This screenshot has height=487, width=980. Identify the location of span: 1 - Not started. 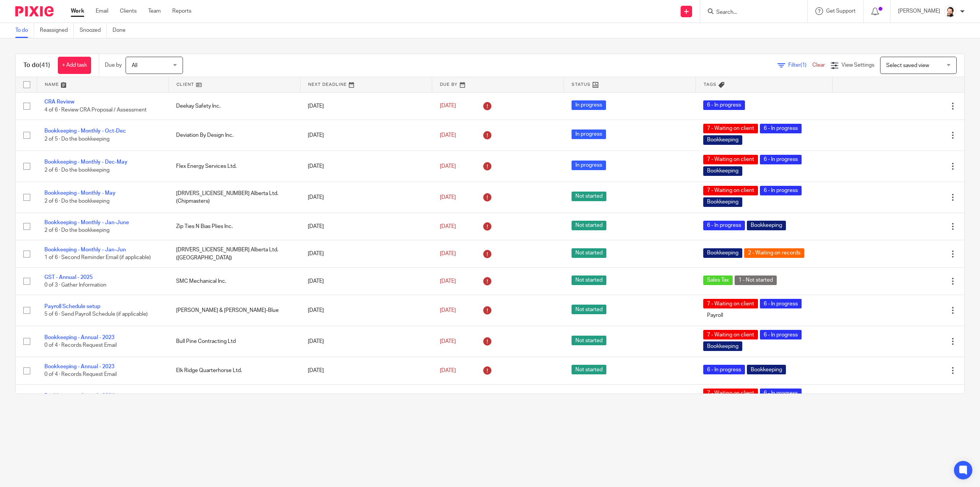
(756, 280).